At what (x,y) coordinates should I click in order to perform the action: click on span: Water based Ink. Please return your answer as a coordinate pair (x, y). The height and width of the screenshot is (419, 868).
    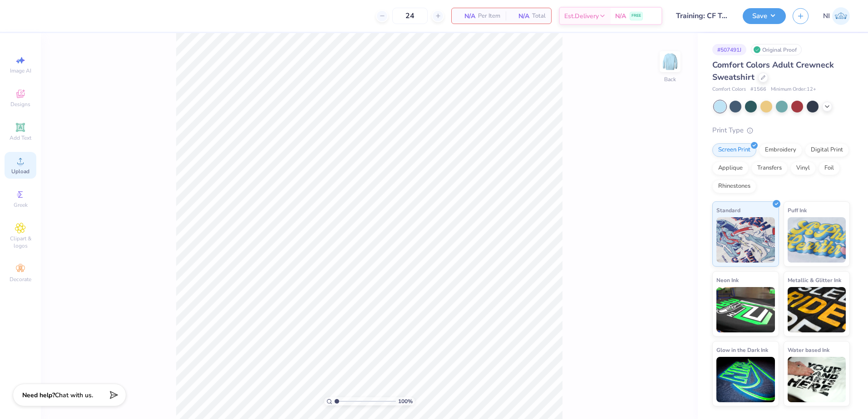
    Looking at the image, I should click on (808, 350).